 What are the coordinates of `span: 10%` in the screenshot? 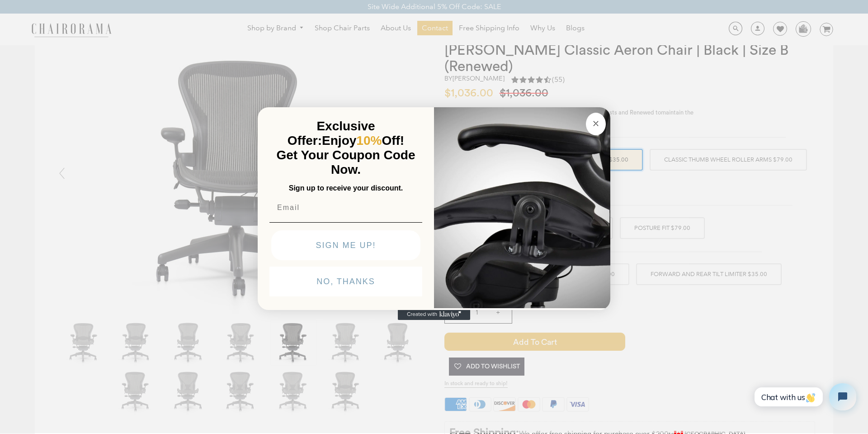 It's located at (369, 140).